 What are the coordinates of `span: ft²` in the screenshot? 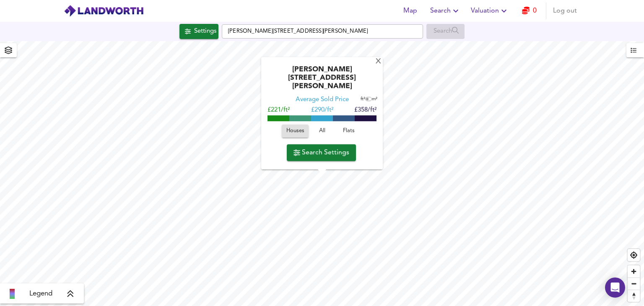 It's located at (363, 100).